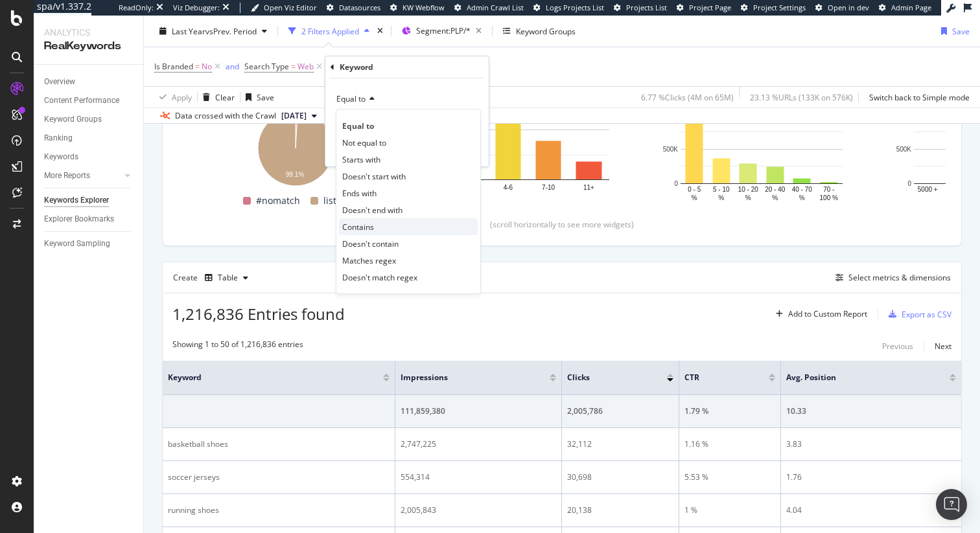  I want to click on text: 0 - 5, so click(694, 189).